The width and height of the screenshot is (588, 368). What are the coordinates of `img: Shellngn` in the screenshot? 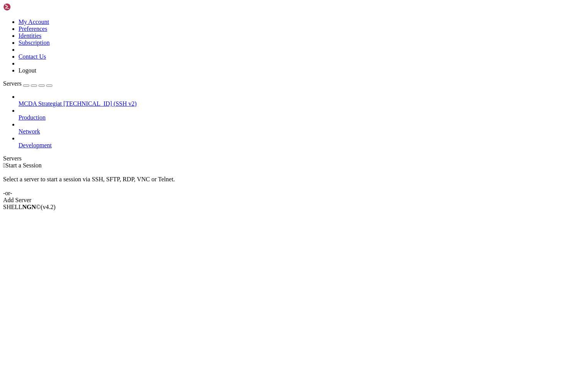 It's located at (25, 7).